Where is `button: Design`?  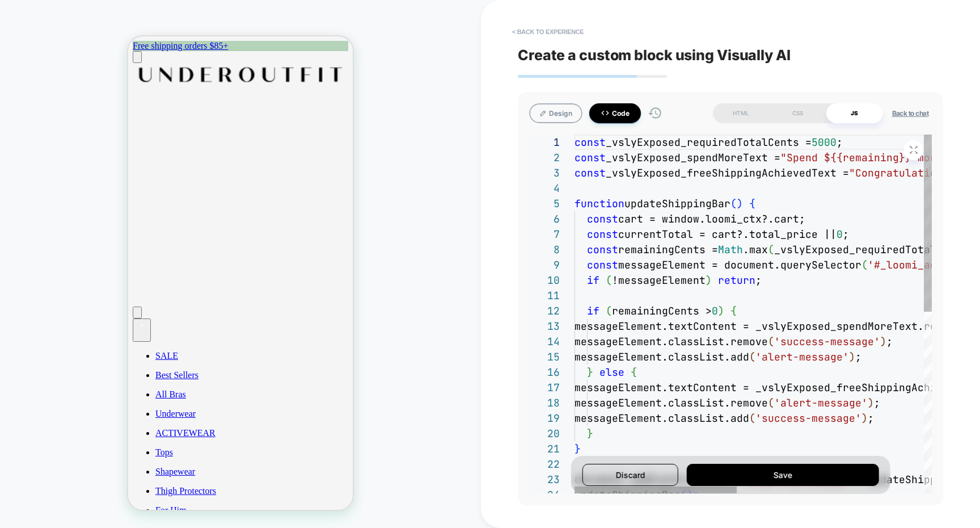 button: Design is located at coordinates (556, 113).